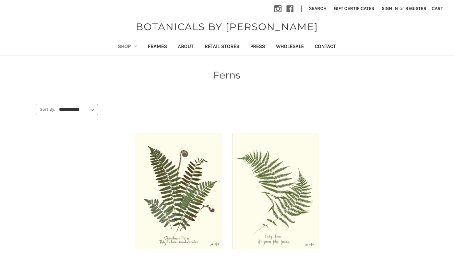  I want to click on span: or, so click(401, 8).